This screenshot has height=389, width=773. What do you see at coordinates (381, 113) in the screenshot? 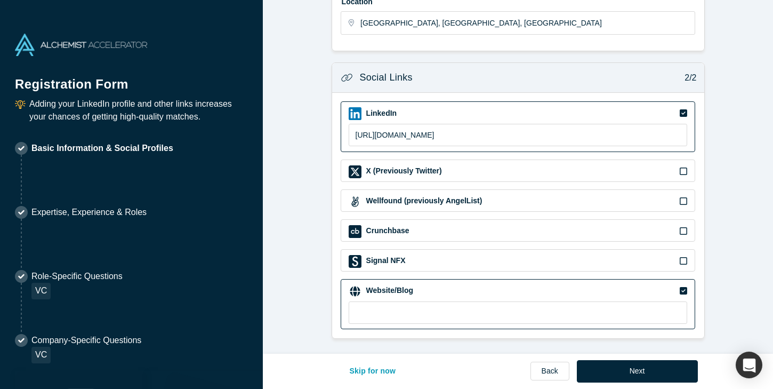
I see `label: LinkedIn` at bounding box center [381, 113].